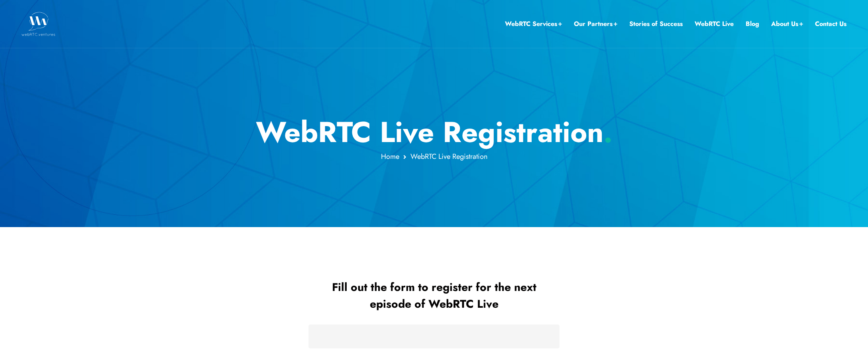  What do you see at coordinates (434, 296) in the screenshot?
I see `h2: Fill out the form to register for the next episode of WebRTC Live` at bounding box center [434, 296].